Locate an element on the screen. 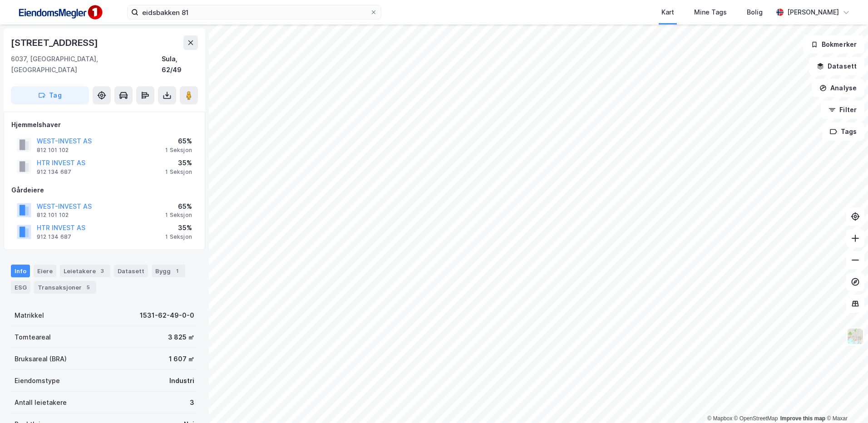 The width and height of the screenshot is (868, 423). div: Bolig is located at coordinates (755, 12).